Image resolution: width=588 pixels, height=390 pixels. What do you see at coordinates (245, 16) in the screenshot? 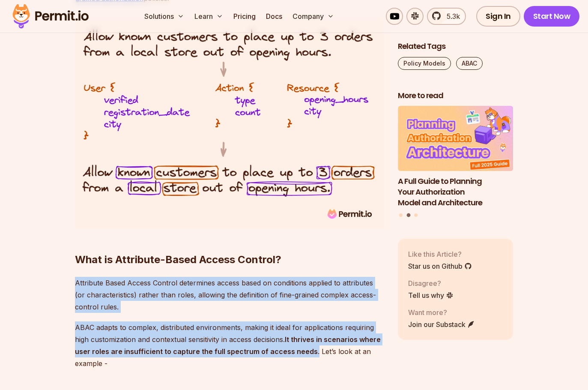
I see `a: Pricing` at bounding box center [245, 16].